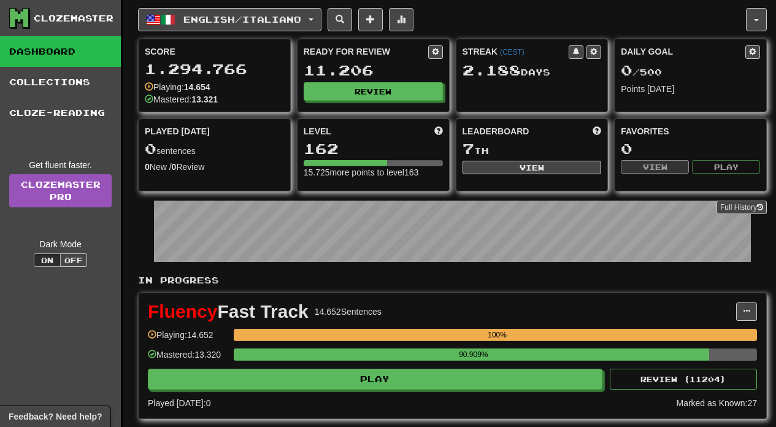 This screenshot has width=776, height=427. I want to click on div: Favorites, so click(690, 131).